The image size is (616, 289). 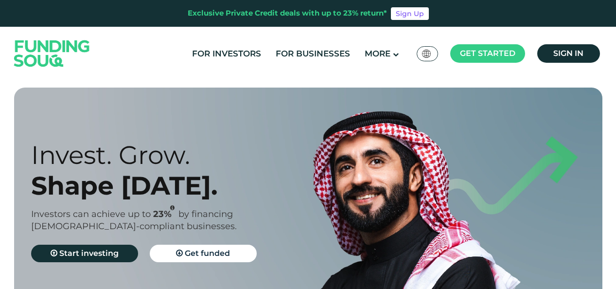 I want to click on a: Sign Up, so click(x=410, y=14).